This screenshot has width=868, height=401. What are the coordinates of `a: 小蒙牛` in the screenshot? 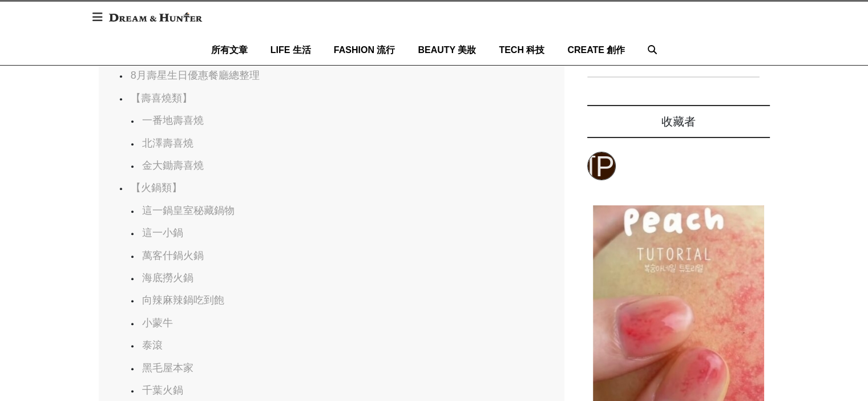 It's located at (157, 323).